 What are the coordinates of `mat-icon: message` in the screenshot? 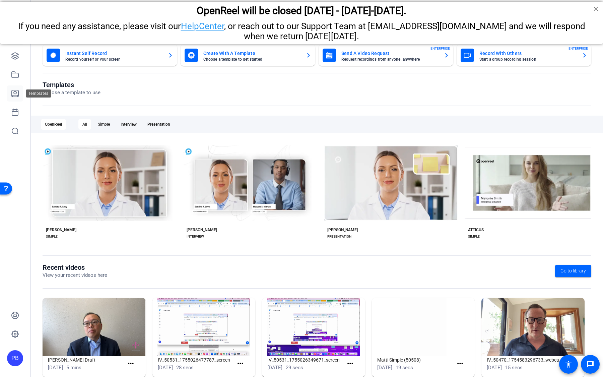 It's located at (590, 364).